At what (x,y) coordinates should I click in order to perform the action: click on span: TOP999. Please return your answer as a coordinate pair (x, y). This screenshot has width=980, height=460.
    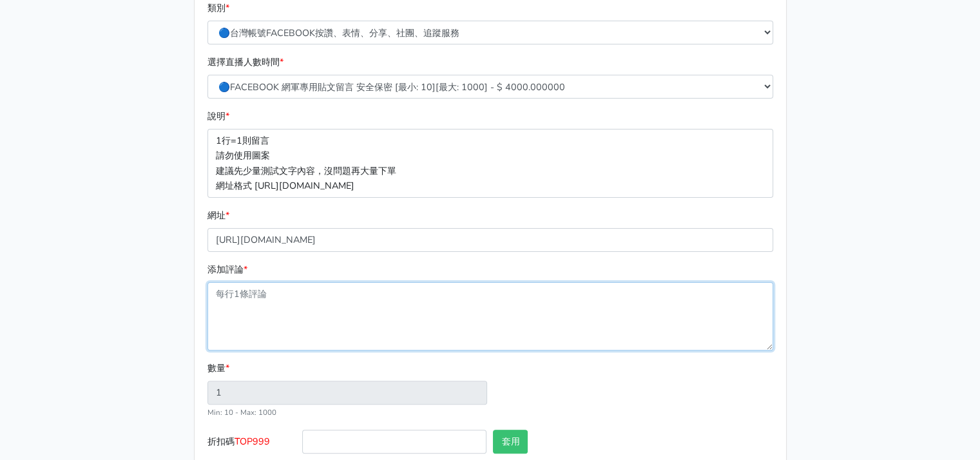
    Looking at the image, I should click on (251, 441).